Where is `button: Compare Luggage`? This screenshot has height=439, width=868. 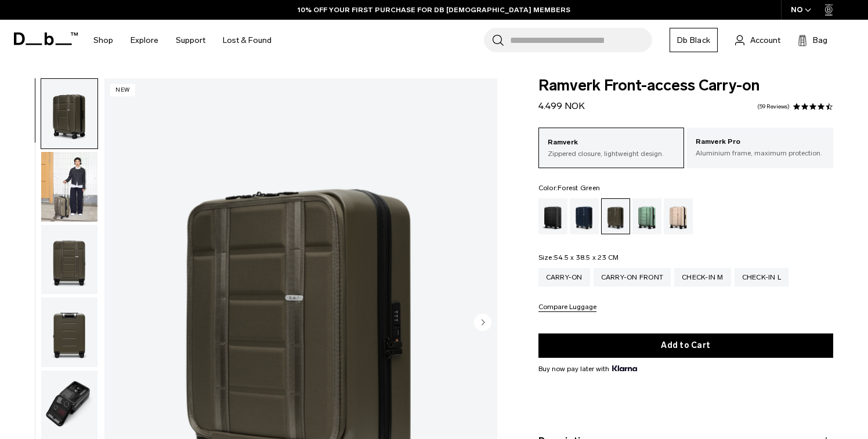 button: Compare Luggage is located at coordinates (567, 308).